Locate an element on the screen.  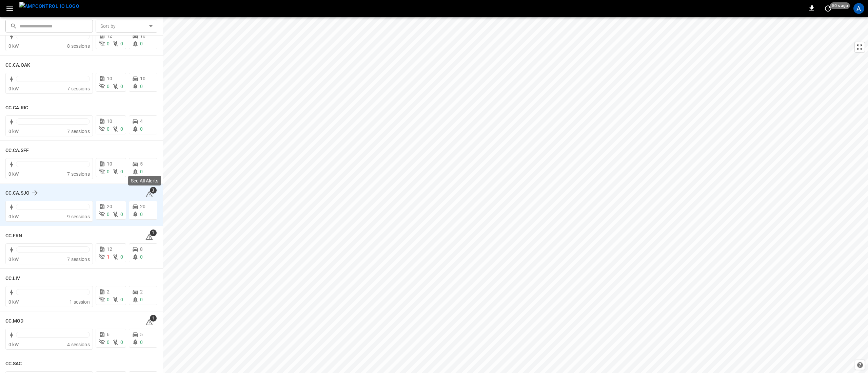
div: profile-icon is located at coordinates (858, 9).